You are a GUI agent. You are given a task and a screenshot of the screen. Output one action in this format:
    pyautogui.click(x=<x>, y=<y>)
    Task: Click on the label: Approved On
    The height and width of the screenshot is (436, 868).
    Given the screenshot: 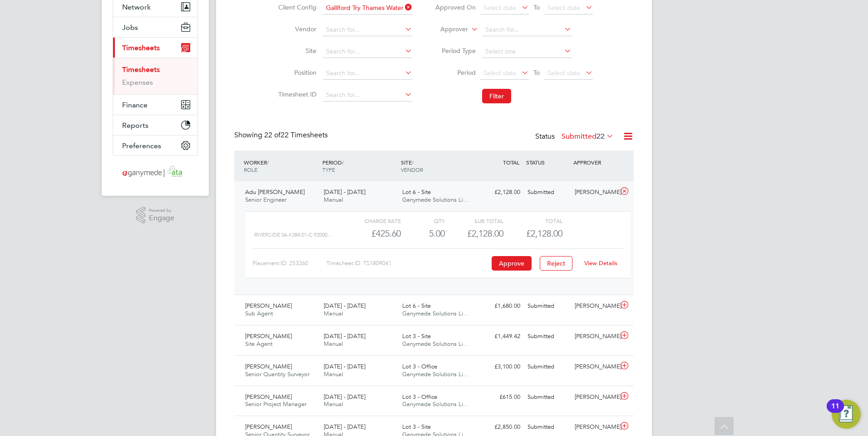 What is the action you would take?
    pyautogui.click(x=456, y=7)
    